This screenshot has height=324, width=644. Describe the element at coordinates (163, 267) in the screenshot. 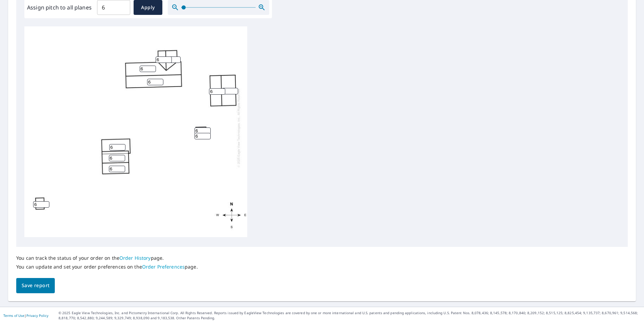

I see `a: Order Preferences` at that location.